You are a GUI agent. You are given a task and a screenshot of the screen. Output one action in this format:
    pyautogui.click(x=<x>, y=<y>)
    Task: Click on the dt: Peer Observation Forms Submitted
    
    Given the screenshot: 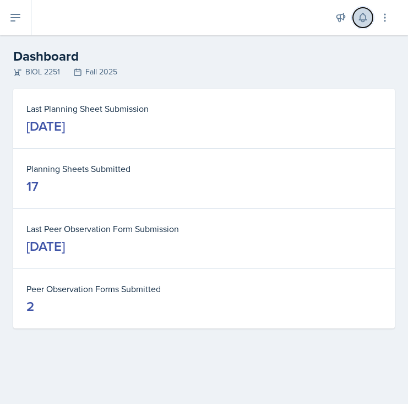 What is the action you would take?
    pyautogui.click(x=204, y=289)
    